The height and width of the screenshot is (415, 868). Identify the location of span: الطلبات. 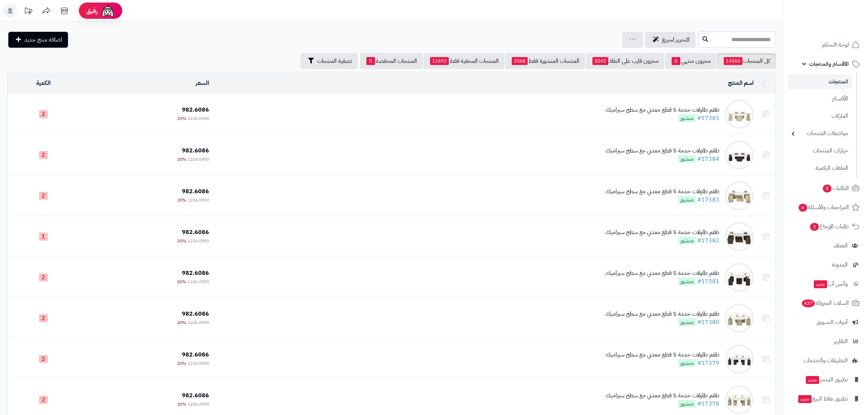
(836, 188).